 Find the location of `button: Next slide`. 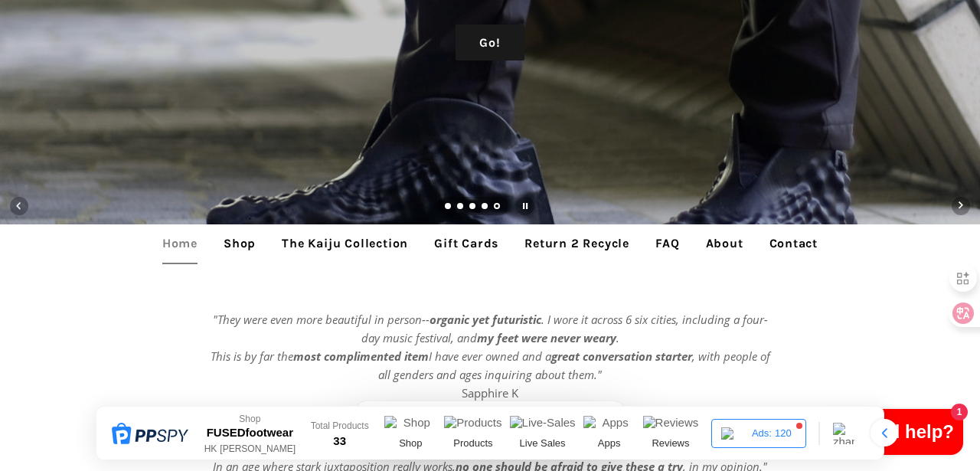

button: Next slide is located at coordinates (961, 206).